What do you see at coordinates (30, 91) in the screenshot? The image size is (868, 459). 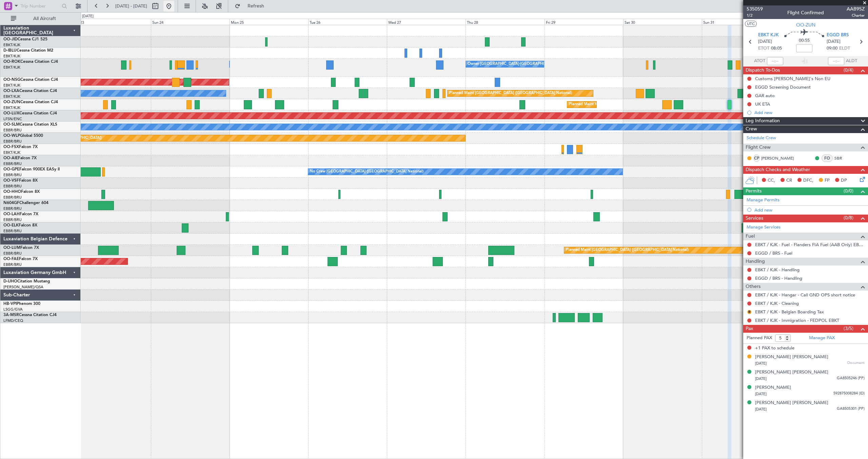 I see `a: OO-LXACessna Citation CJ4` at bounding box center [30, 91].